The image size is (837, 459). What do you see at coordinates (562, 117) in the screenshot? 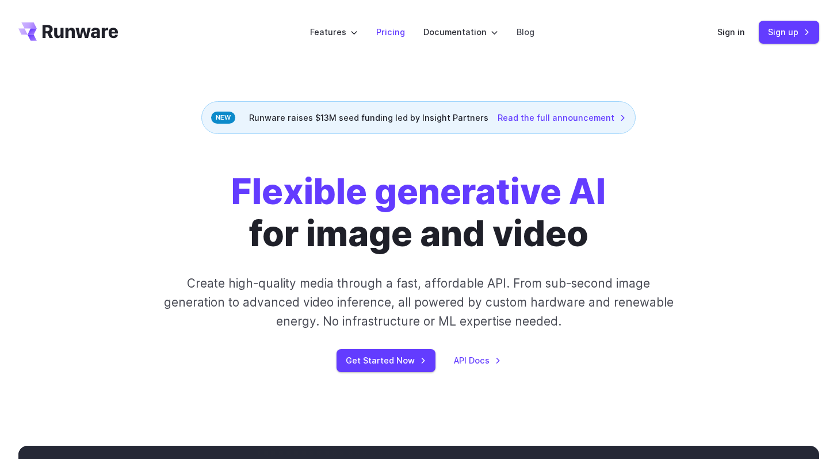
I see `a: Read the full announcement` at bounding box center [562, 117].